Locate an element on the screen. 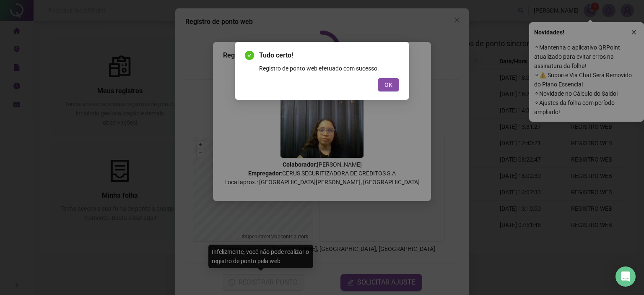  span: check-circle is located at coordinates (250, 55).